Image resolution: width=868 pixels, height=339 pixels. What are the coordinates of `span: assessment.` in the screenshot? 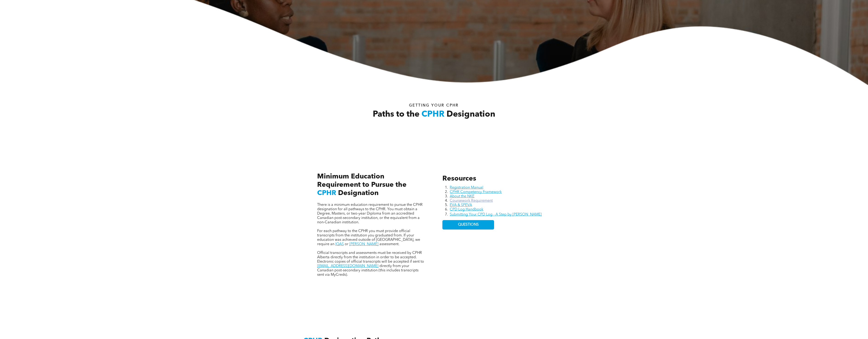 It's located at (389, 244).